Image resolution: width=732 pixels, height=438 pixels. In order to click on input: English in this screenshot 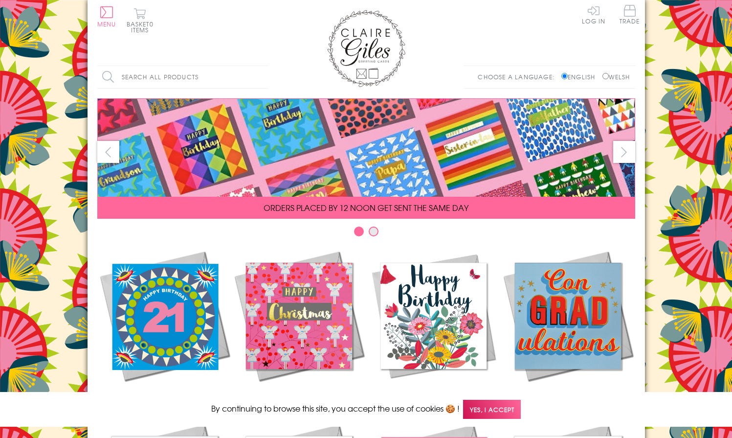, I will do `click(565, 76)`.